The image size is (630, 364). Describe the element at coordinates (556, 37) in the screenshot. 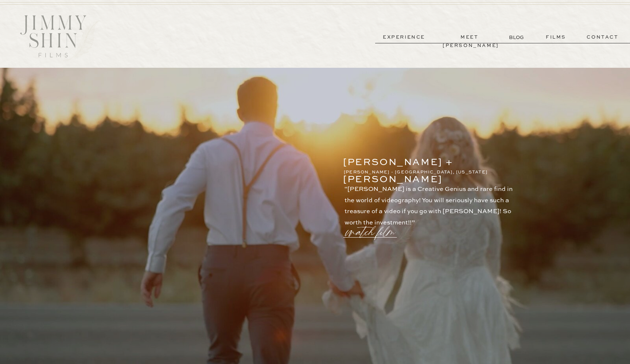

I see `a: films` at that location.